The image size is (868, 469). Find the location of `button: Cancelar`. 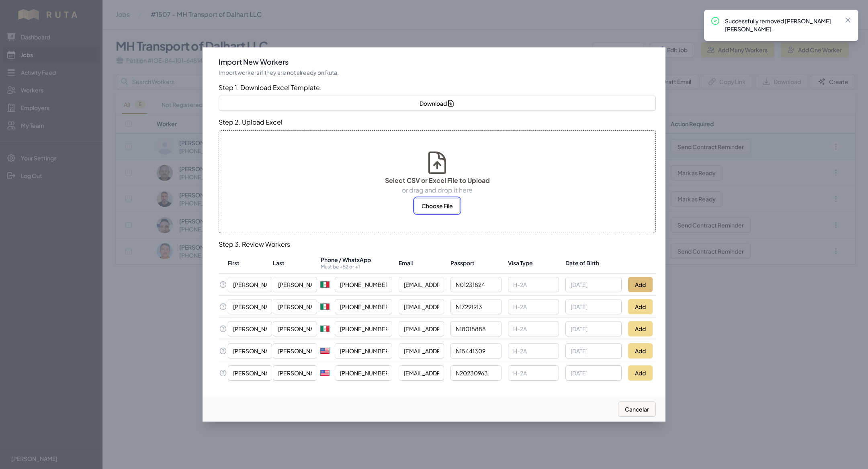

button: Cancelar is located at coordinates (637, 409).